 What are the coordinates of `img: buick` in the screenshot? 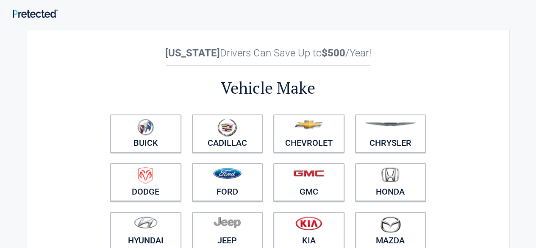 It's located at (145, 127).